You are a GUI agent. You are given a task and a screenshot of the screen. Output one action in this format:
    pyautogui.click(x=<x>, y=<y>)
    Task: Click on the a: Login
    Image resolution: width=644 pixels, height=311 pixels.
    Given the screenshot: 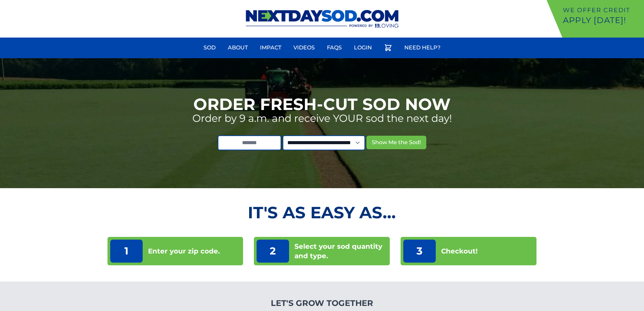 What is the action you would take?
    pyautogui.click(x=363, y=48)
    